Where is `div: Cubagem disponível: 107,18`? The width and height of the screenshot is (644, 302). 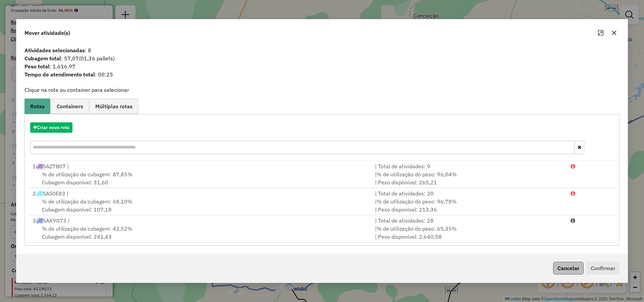
div: Cubagem disponível: 107,18 is located at coordinates (200, 206).